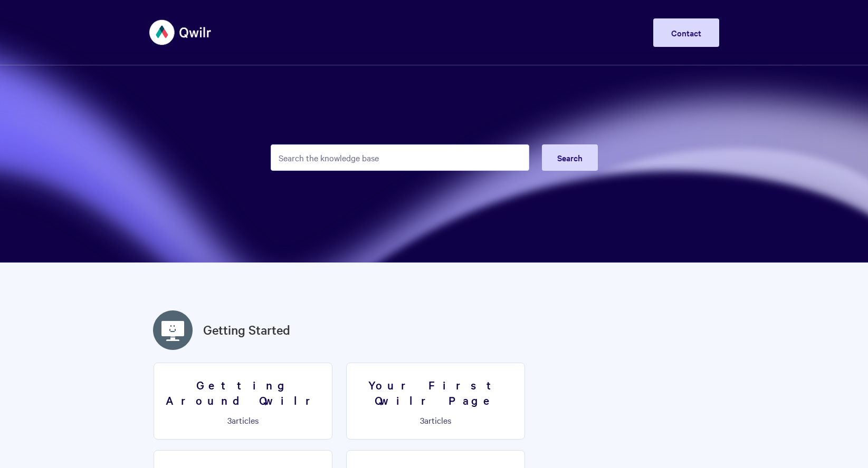 The image size is (868, 468). Describe the element at coordinates (242, 392) in the screenshot. I see `h3: Getting Around Qwilr` at that location.